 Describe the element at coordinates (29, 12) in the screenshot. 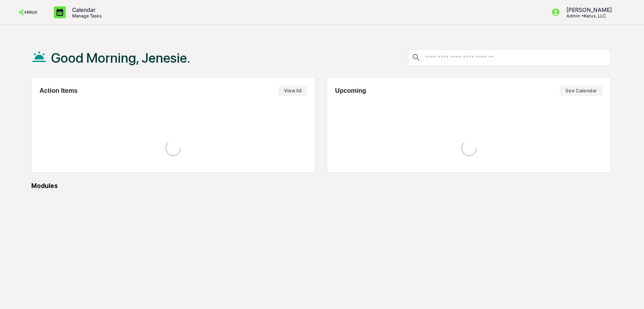

I see `img: logo` at that location.